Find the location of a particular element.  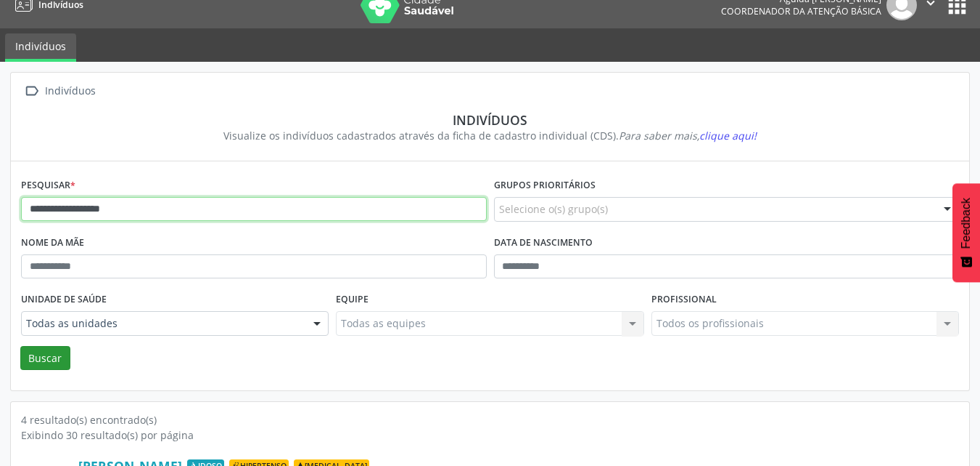

button: Buscar is located at coordinates (45, 358).